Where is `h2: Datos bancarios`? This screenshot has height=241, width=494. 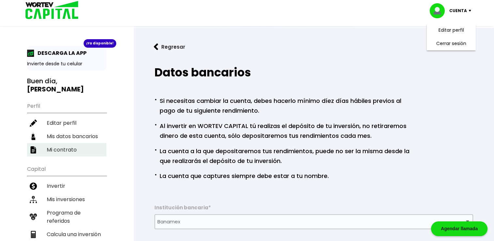
h2: Datos bancarios is located at coordinates (314, 72).